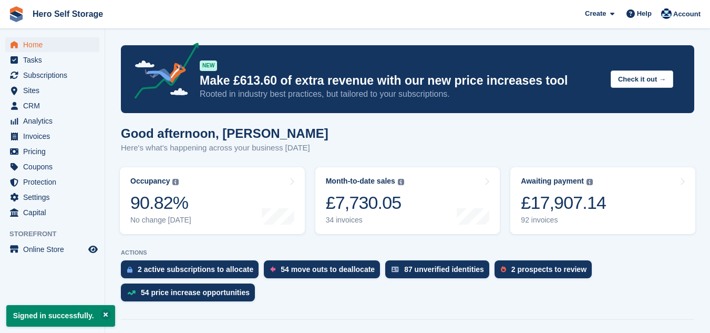  Describe the element at coordinates (55, 249) in the screenshot. I see `span: Online Store` at that location.